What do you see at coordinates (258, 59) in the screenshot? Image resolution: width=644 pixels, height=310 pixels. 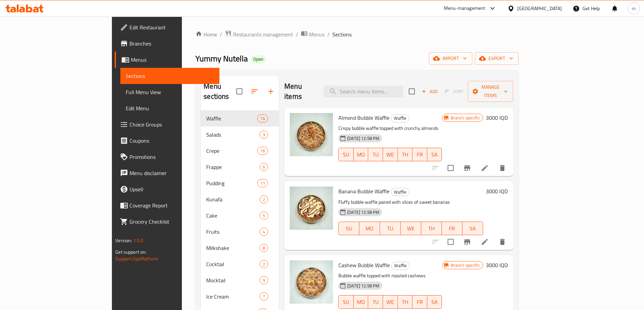 I see `span: Open` at bounding box center [258, 59].